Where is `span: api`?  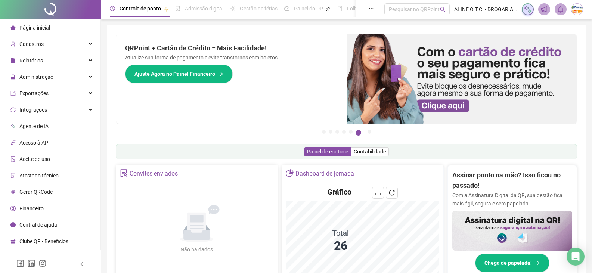 span: api is located at coordinates (13, 143).